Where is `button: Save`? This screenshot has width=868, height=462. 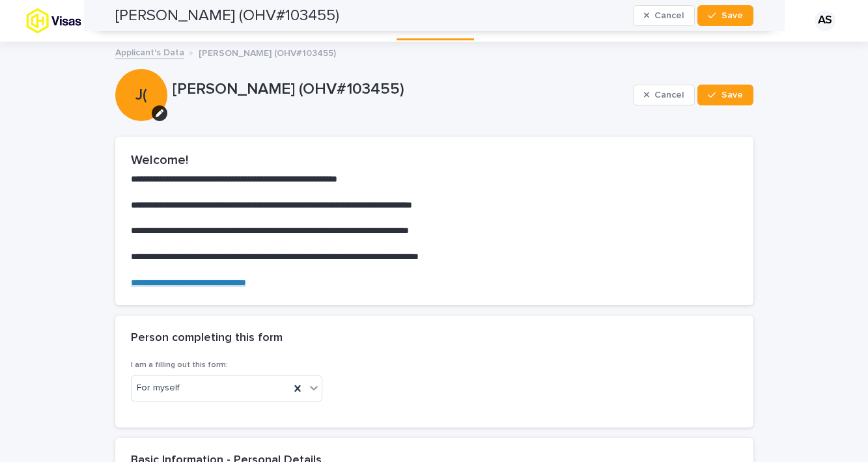
button: Save is located at coordinates (725, 95).